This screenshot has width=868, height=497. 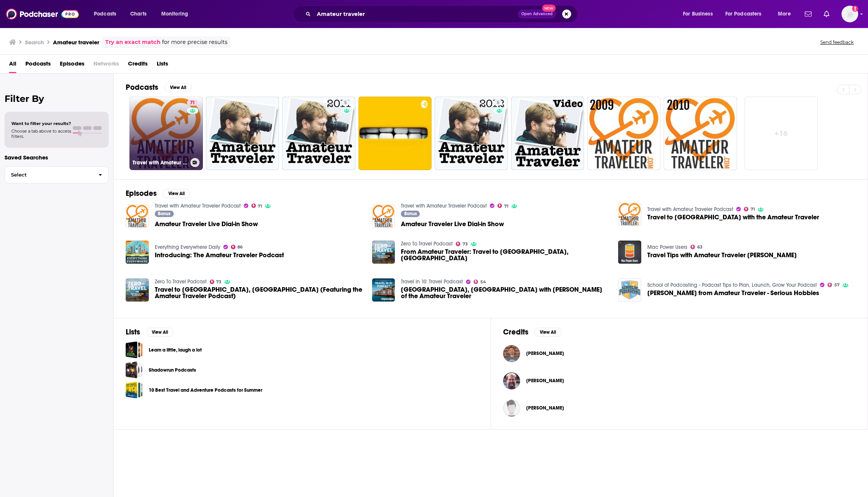 What do you see at coordinates (834, 285) in the screenshot?
I see `a: 57` at bounding box center [834, 285].